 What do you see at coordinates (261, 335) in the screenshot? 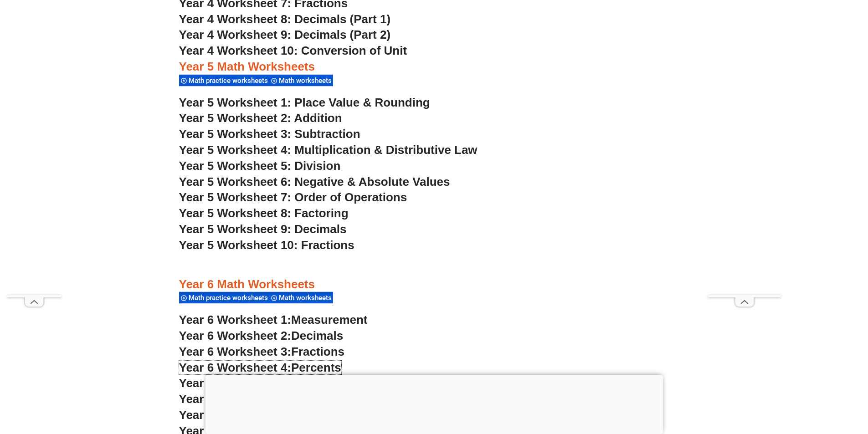
I see `a: Year 6 Worksheet 2:Decimals` at bounding box center [261, 335].